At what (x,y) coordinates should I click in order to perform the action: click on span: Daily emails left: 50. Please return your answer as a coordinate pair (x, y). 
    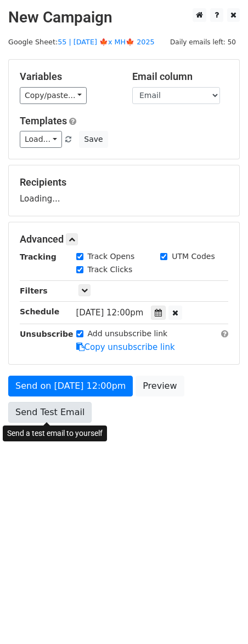
    Looking at the image, I should click on (203, 42).